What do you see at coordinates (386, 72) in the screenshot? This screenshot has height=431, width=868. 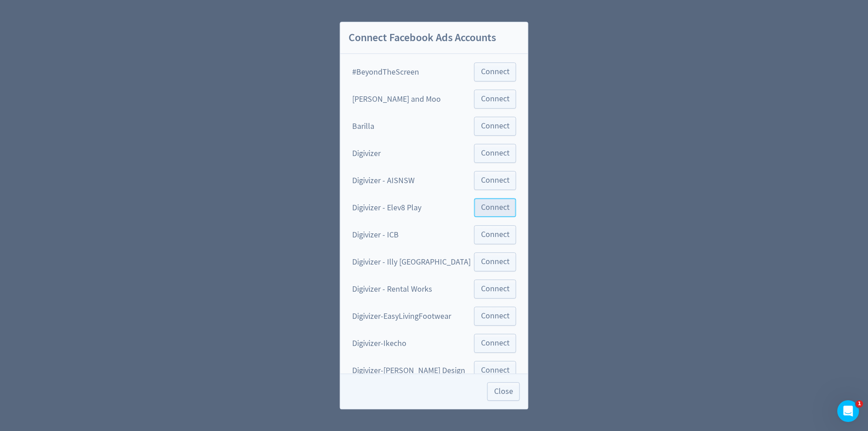 I see `div: #BeyondTheScreen` at bounding box center [386, 72].